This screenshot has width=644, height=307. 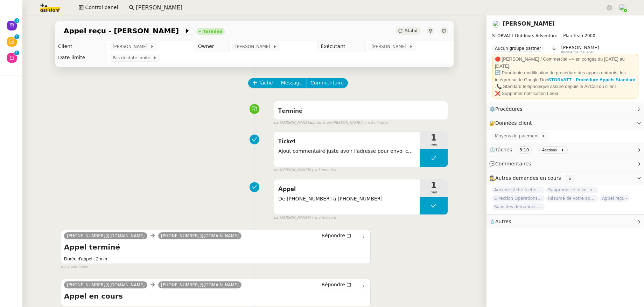 What do you see at coordinates (81, 58) in the screenshot?
I see `td: Date limite` at bounding box center [81, 58].